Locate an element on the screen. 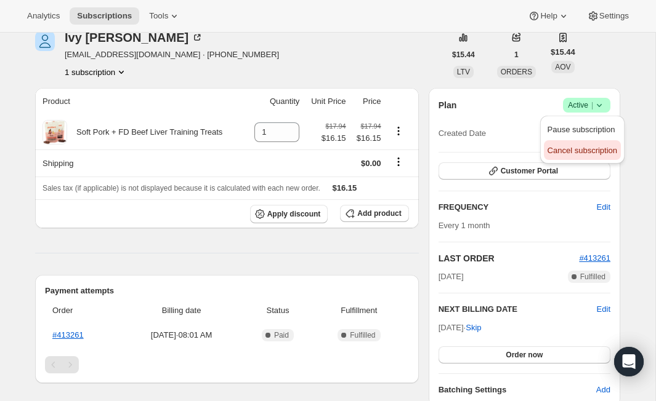 The image size is (656, 401). button: Help is located at coordinates (548, 16).